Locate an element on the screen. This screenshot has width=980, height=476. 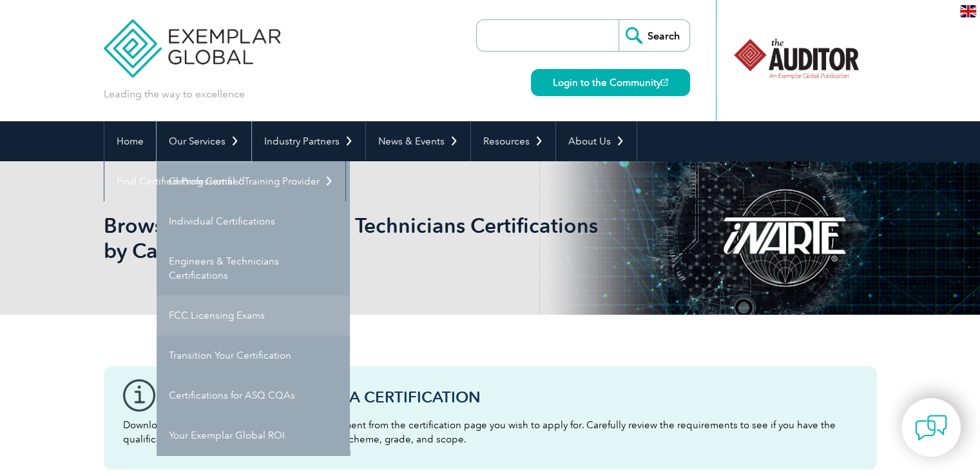
h1: Browse All Engineers and Technicians Certifications by Category is located at coordinates (352, 238).